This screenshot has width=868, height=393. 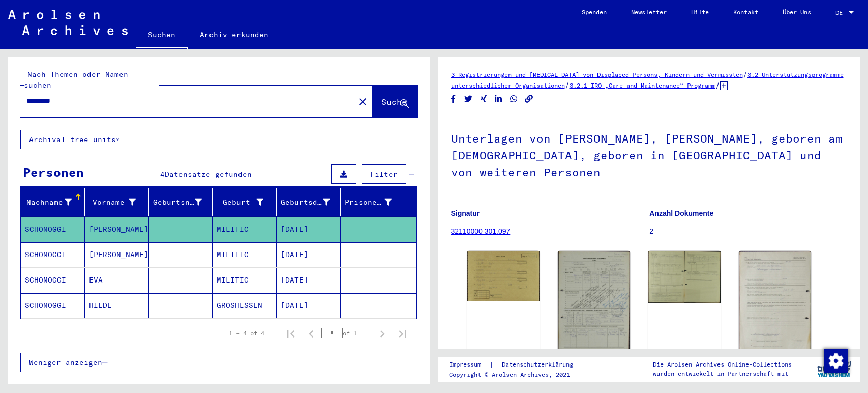 I want to click on button: First page, so click(x=291, y=333).